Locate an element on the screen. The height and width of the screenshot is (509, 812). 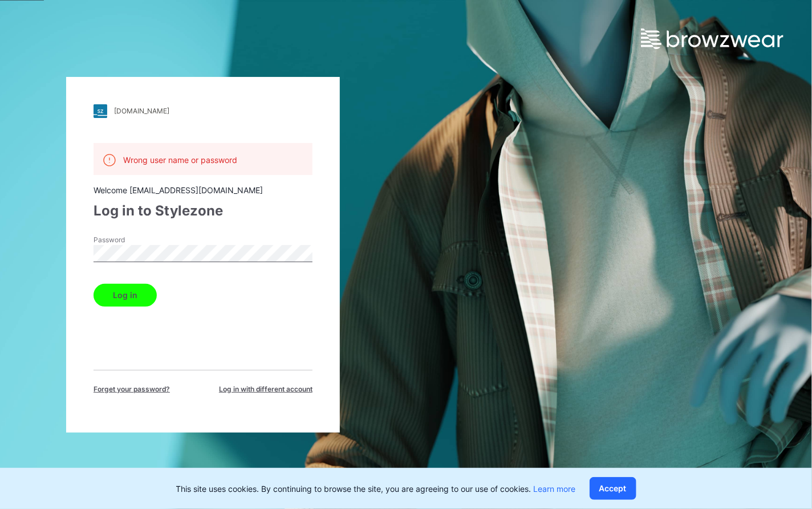
label: Password is located at coordinates (133, 240).